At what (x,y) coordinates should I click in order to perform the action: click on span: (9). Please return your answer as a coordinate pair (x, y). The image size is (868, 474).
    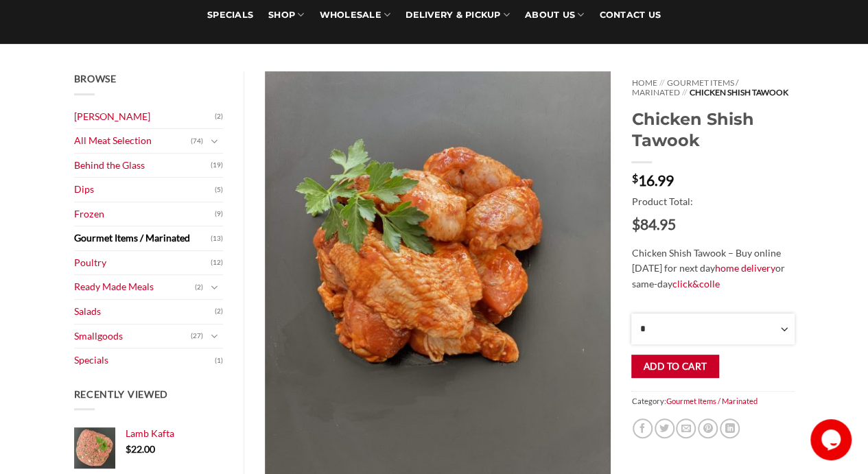
    Looking at the image, I should click on (219, 214).